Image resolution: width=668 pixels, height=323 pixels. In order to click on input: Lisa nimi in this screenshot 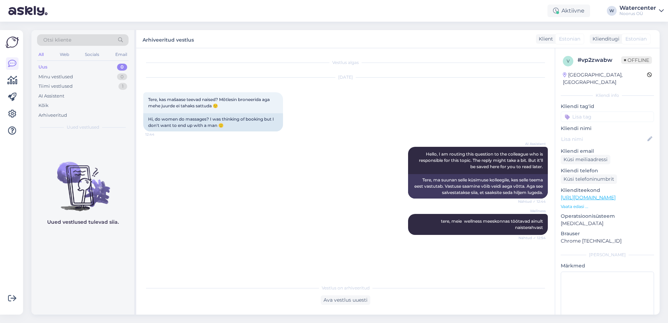, I will do `click(604, 139)`.